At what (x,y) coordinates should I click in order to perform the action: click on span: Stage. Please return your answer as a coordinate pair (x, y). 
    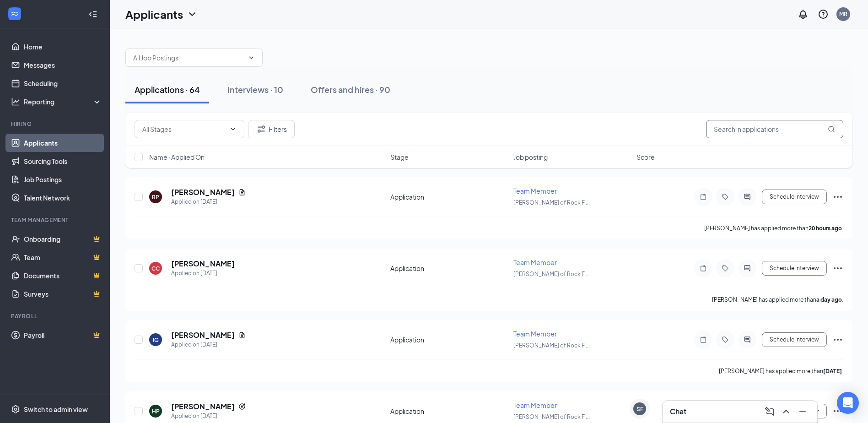
    Looking at the image, I should click on (399, 157).